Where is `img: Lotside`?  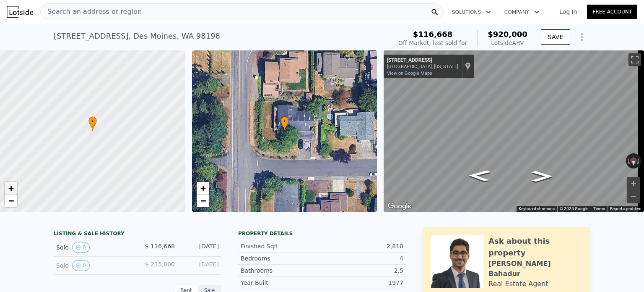
img: Lotside is located at coordinates (20, 12).